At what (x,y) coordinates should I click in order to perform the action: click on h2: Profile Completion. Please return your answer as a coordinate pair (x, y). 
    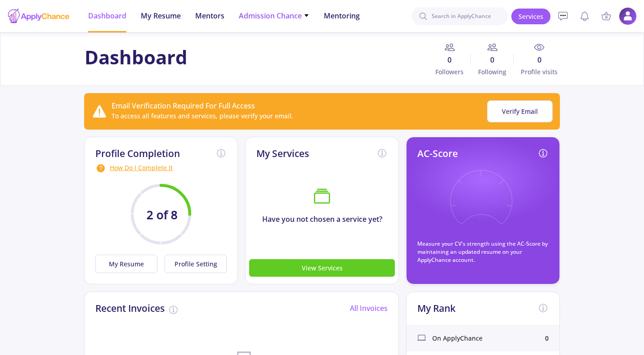
    Looking at the image, I should click on (138, 154).